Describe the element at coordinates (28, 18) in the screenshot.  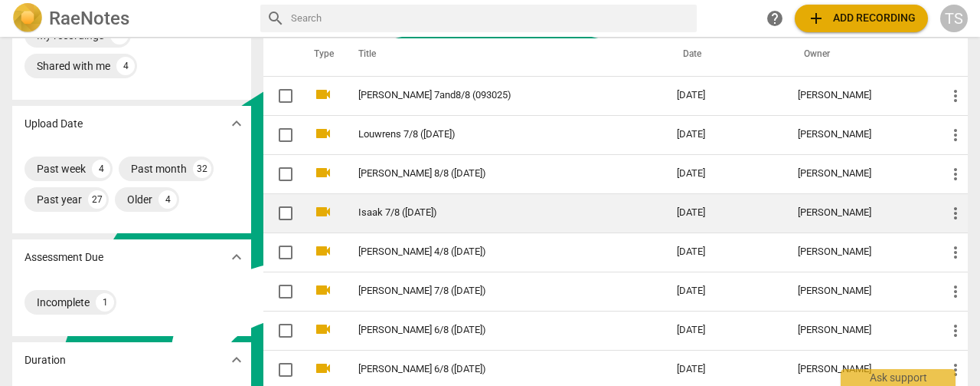
I see `img: Logo` at that location.